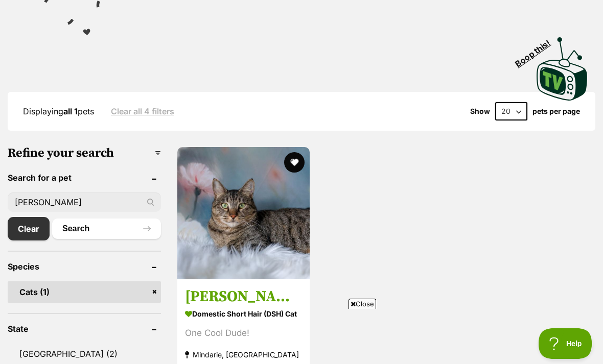 This screenshot has width=603, height=364. Describe the element at coordinates (84, 153) in the screenshot. I see `h3: Refine your search` at that location.